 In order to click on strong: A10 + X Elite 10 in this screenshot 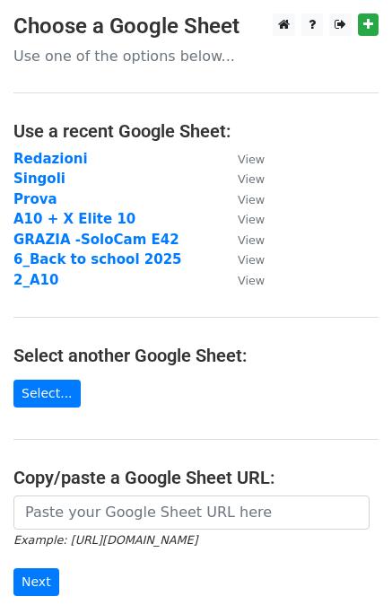, I will do `click(74, 219)`.